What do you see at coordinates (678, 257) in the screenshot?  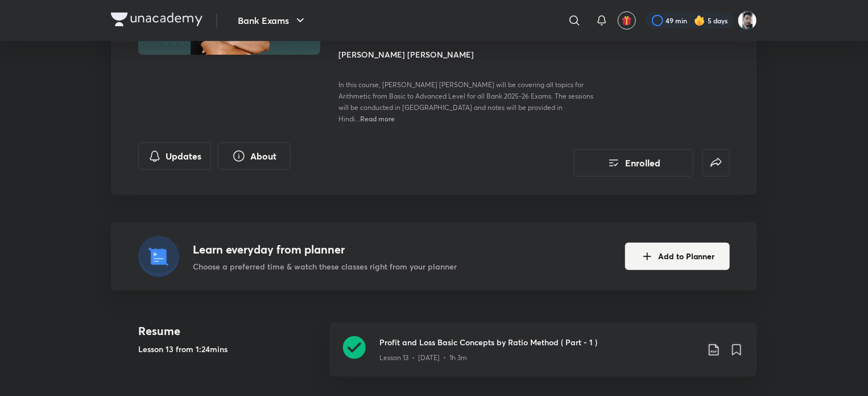 I see `button: Add to Planner` at bounding box center [678, 257].